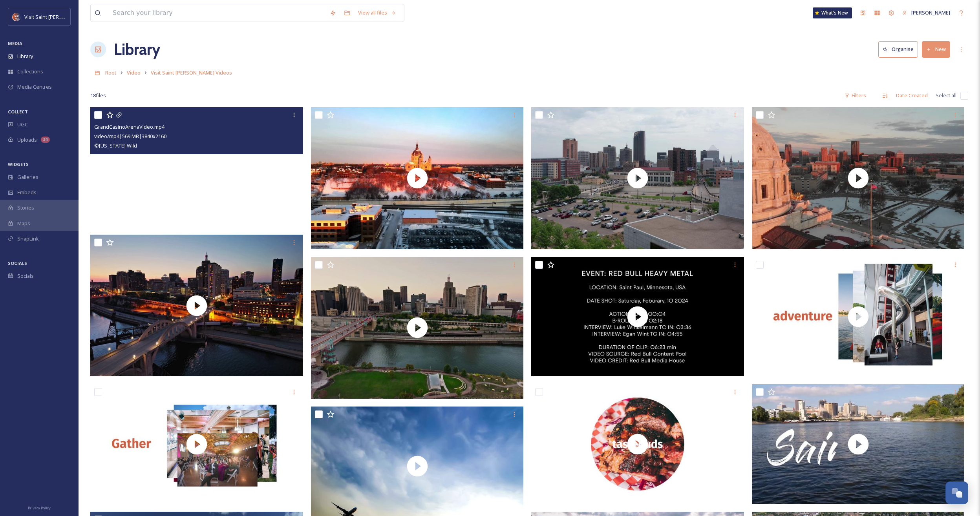 This screenshot has width=980, height=516. What do you see at coordinates (897, 49) in the screenshot?
I see `button: Organise` at bounding box center [897, 49].